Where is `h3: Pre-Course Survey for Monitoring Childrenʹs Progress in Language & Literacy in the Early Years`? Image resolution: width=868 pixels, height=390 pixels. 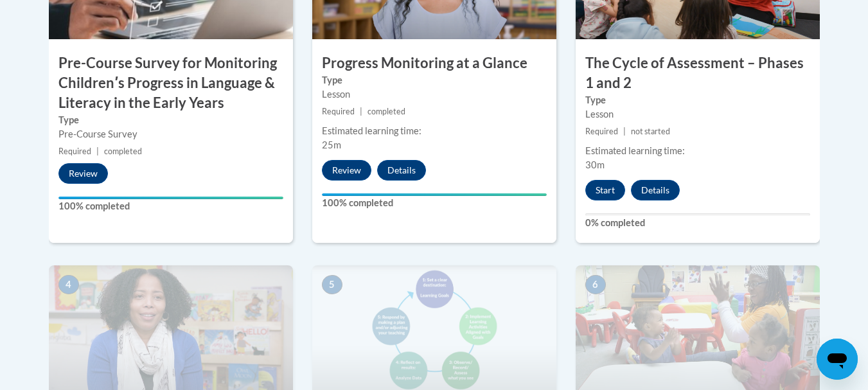 h3: Pre-Course Survey for Monitoring Childrenʹs Progress in Language & Literacy in the Early Years is located at coordinates (171, 82).